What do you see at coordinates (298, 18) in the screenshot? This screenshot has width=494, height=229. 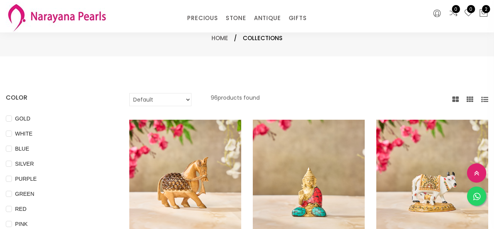 I see `a: GIFTS` at bounding box center [298, 18].